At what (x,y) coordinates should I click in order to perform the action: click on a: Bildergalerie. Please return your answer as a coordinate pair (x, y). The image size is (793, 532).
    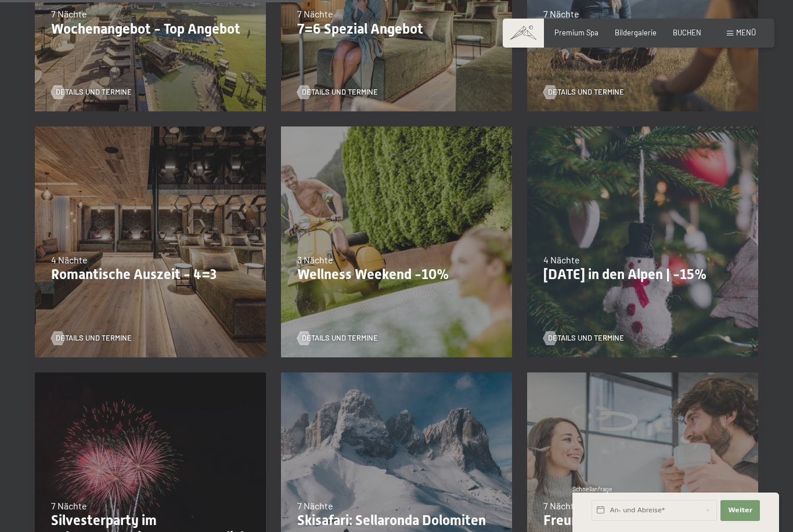
    Looking at the image, I should click on (636, 33).